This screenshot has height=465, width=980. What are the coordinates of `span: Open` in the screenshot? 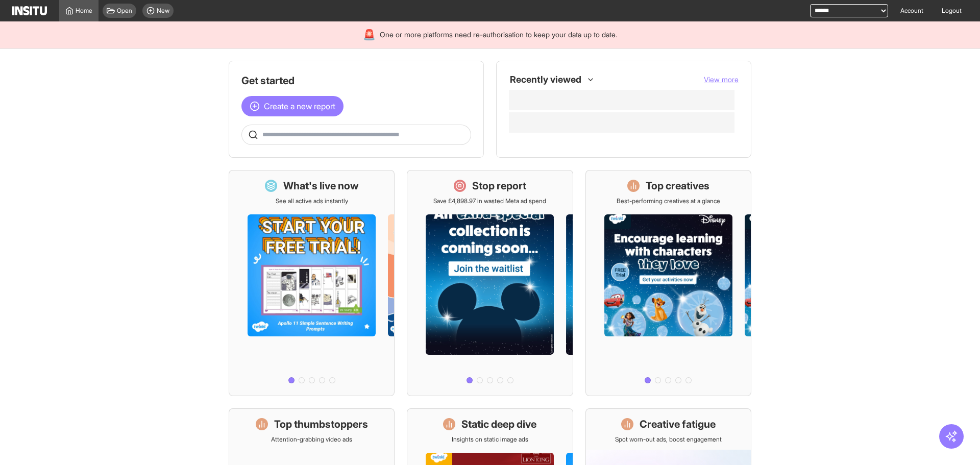 It's located at (124, 11).